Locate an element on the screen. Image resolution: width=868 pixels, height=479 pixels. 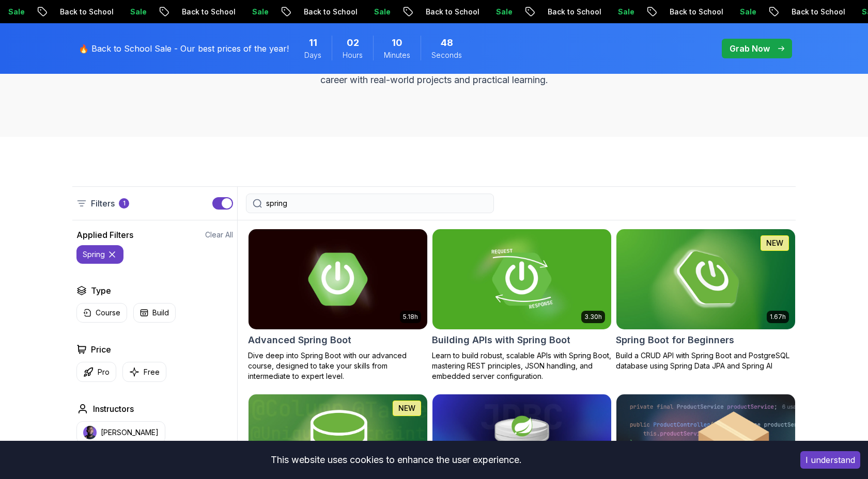
p: Filters is located at coordinates (103, 204).